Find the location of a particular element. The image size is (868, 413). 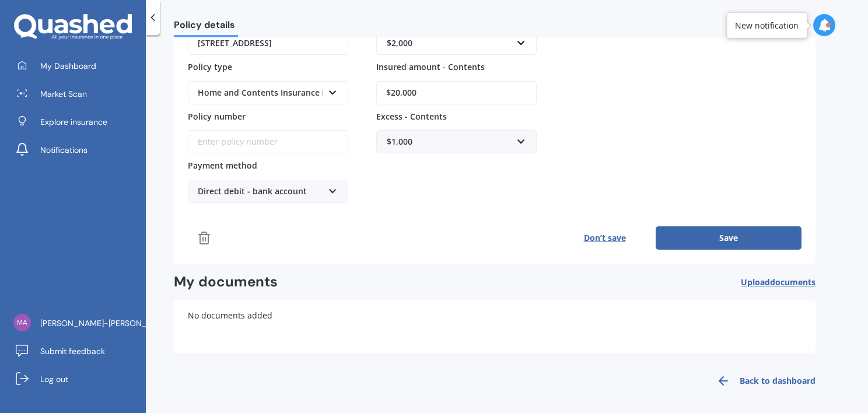

div: Home and Contents Insurance Package is located at coordinates (260, 93).